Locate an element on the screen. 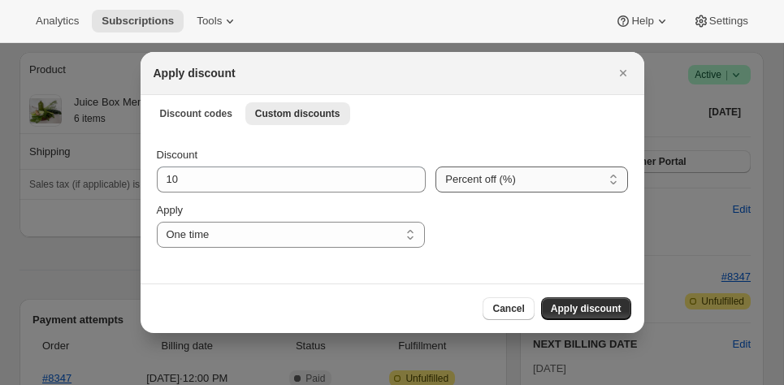 This screenshot has height=385, width=784. span: Apply discount is located at coordinates (585, 309).